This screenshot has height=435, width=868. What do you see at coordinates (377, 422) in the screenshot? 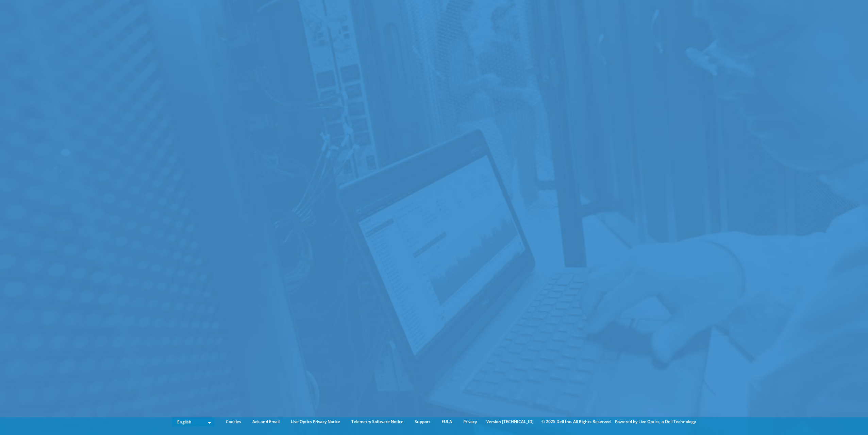
I see `a: Telemetry Software Notice` at bounding box center [377, 422].